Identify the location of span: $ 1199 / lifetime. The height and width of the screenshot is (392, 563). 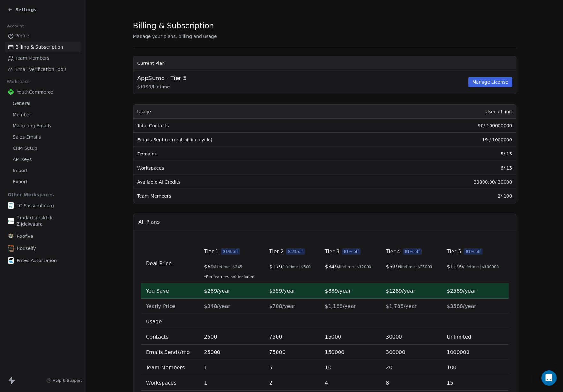
(302, 87).